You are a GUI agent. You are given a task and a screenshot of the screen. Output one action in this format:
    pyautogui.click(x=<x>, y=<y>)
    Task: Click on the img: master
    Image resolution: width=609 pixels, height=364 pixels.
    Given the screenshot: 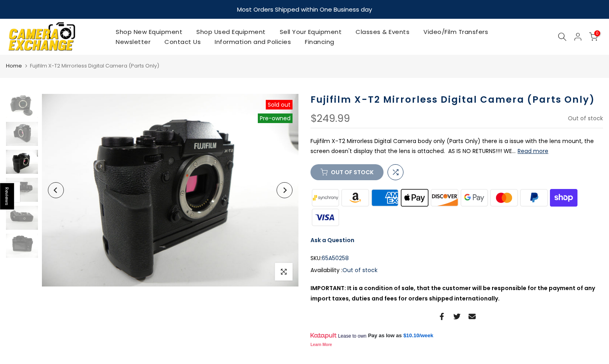 What is the action you would take?
    pyautogui.click(x=505, y=198)
    